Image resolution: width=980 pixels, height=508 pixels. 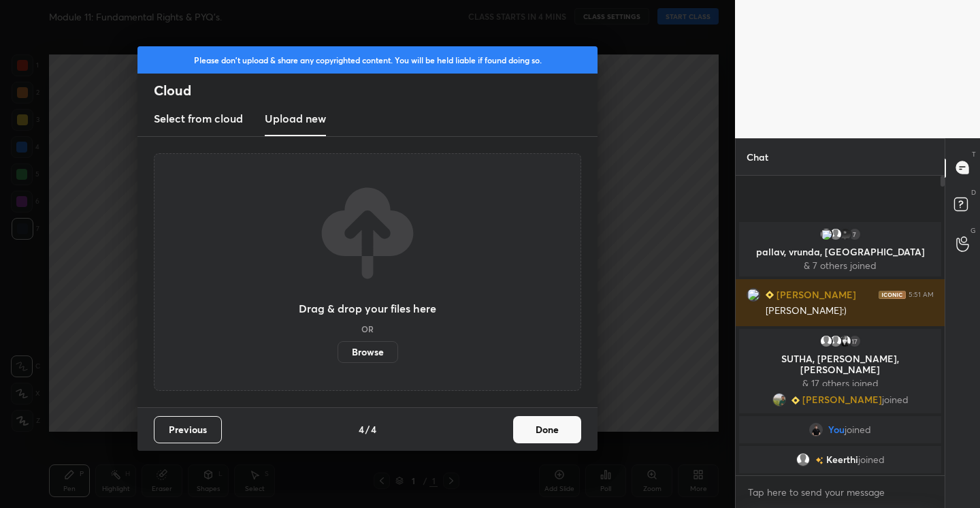 What do you see at coordinates (892, 294) in the screenshot?
I see `img: iconic-dark.1390631f.png` at bounding box center [892, 294].